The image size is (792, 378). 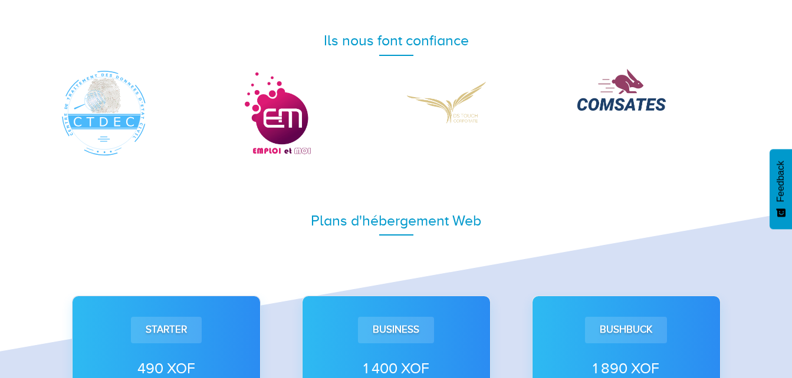 I want to click on div: Ils nous font confiance, so click(x=396, y=41).